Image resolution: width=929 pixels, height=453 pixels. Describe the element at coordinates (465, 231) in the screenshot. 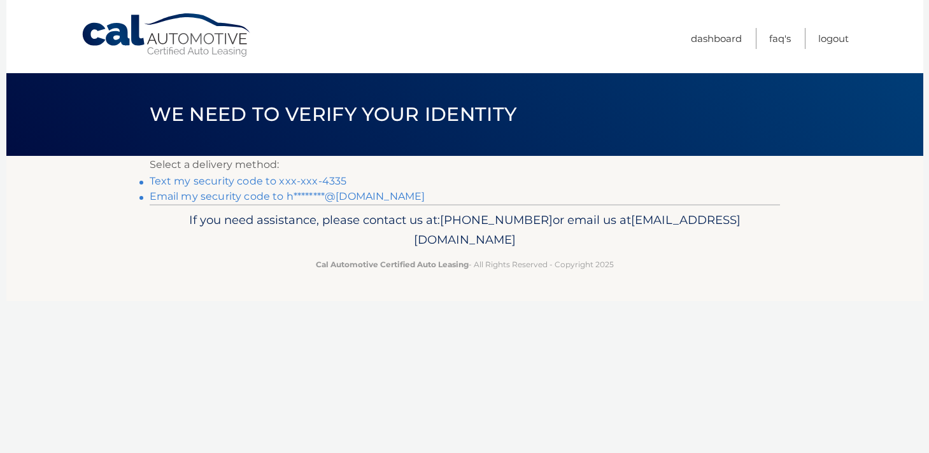

I see `p: If you need assistance, please contact us at: or email us at` at that location.